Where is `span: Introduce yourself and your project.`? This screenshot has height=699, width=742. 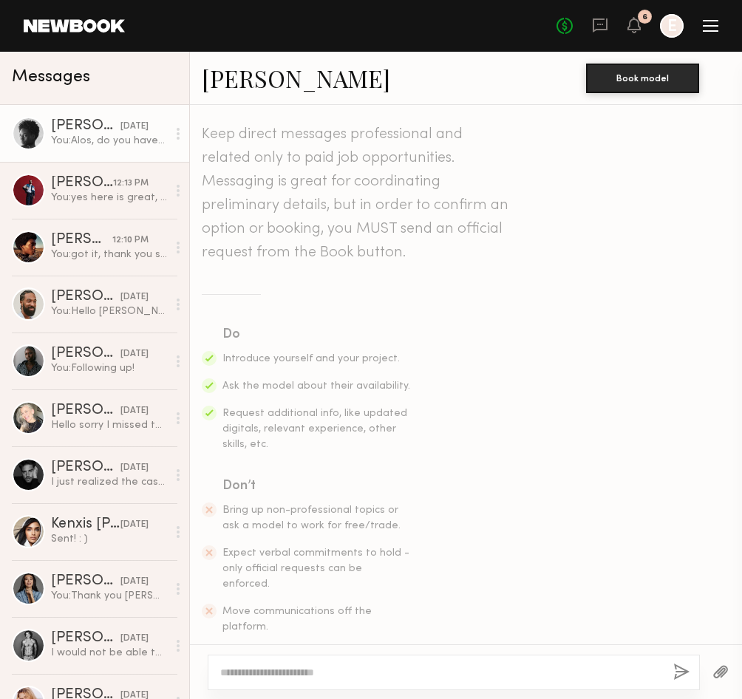 span: Introduce yourself and your project. is located at coordinates (311, 358).